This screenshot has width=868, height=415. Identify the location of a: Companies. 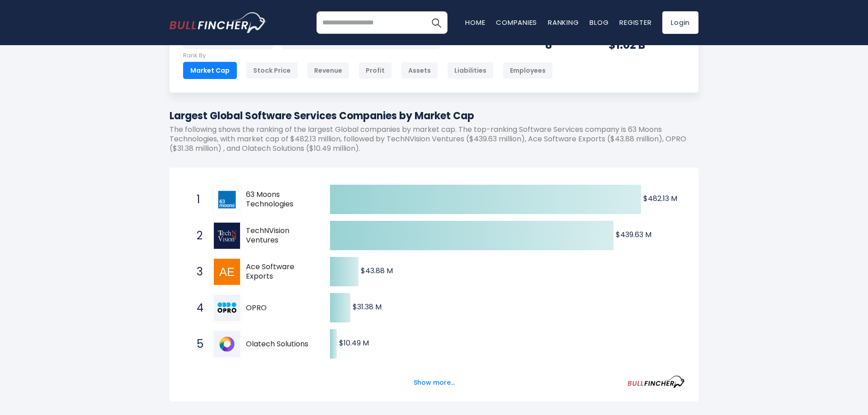
(516, 22).